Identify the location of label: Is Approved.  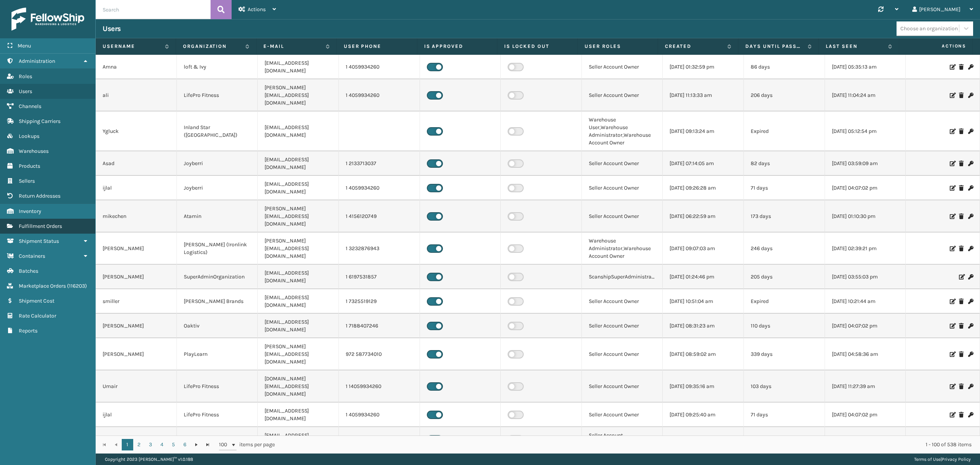
(457, 46).